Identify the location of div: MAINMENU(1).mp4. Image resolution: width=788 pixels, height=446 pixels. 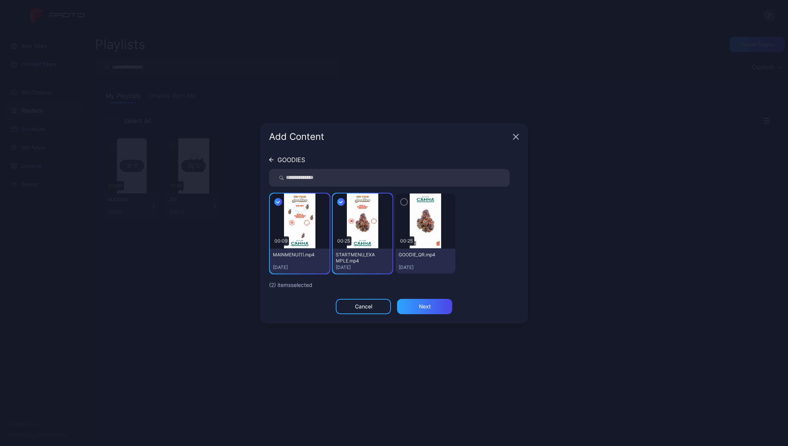
(294, 255).